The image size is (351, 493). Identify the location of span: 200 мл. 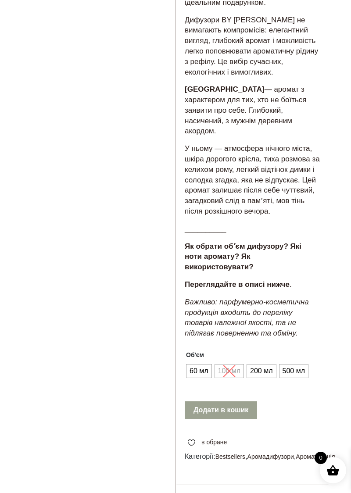
(261, 371).